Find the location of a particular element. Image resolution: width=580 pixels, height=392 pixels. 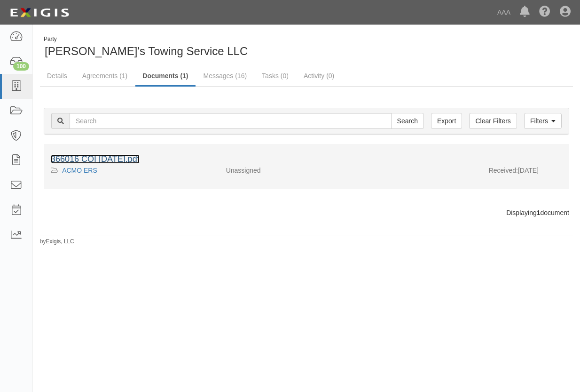

div: 100 is located at coordinates (21, 67).